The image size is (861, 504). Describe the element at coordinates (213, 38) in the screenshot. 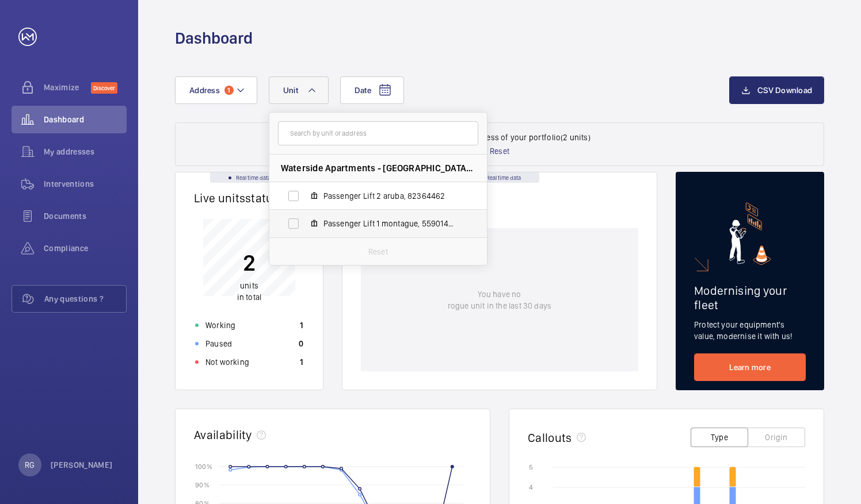

I see `h1: Dashboard` at that location.